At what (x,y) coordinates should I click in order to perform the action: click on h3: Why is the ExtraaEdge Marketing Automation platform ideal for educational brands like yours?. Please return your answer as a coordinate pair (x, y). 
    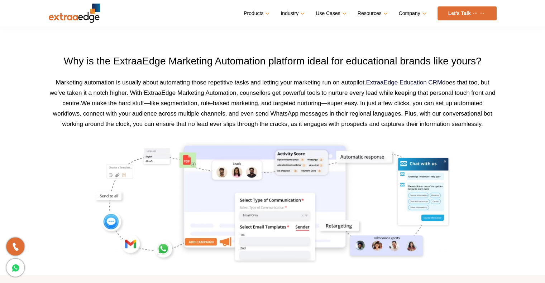
    Looking at the image, I should click on (273, 61).